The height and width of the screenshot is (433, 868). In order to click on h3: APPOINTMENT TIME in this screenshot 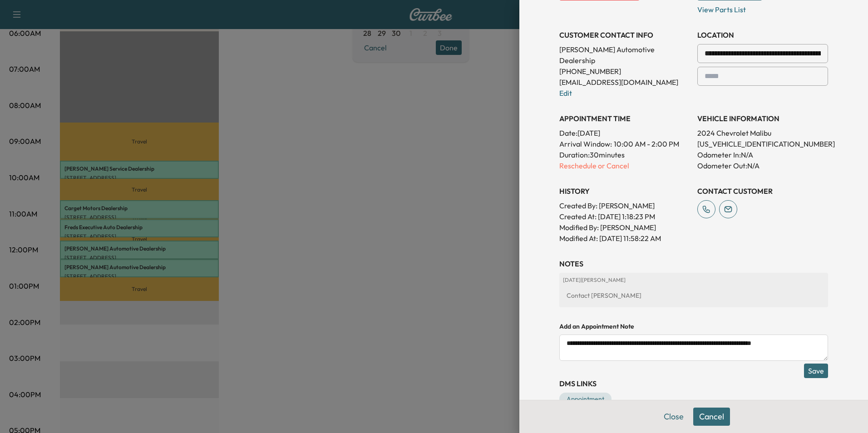, I will do `click(625, 119)`.